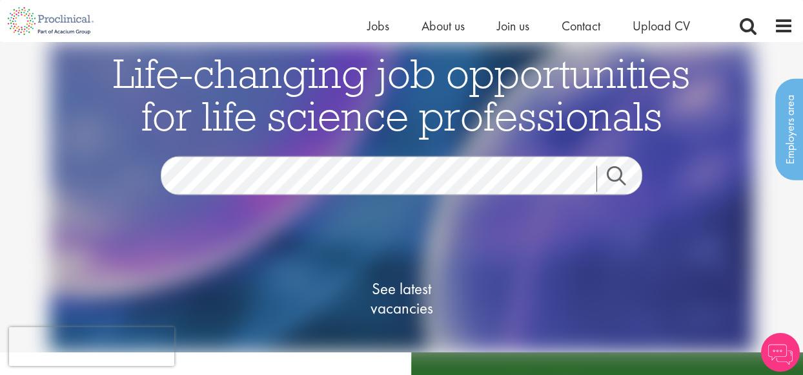 This screenshot has width=803, height=375. Describe the element at coordinates (661, 26) in the screenshot. I see `a: Upload CV` at that location.